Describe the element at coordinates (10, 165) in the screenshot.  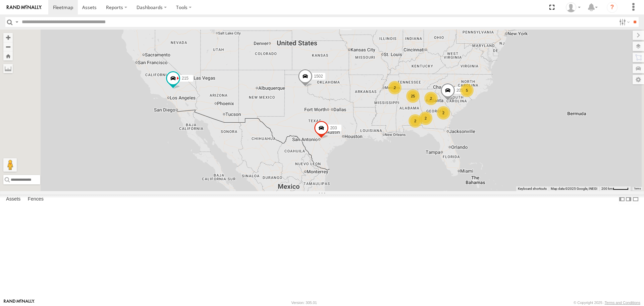
I see `button: Drag Pegman onto the map to open Street View` at that location.